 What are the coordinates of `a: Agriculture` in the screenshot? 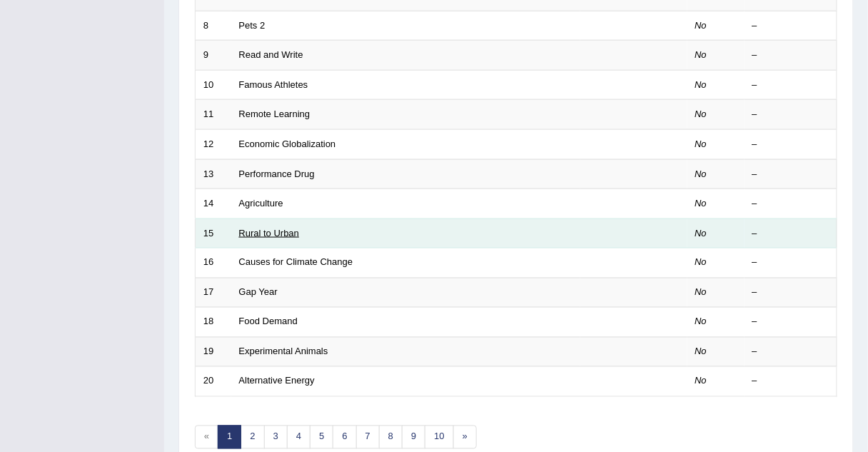 It's located at (261, 202).